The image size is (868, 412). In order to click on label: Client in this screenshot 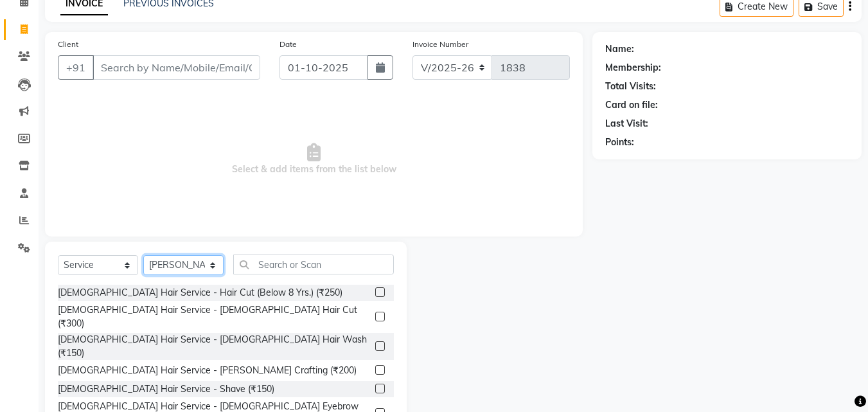, I will do `click(68, 44)`.